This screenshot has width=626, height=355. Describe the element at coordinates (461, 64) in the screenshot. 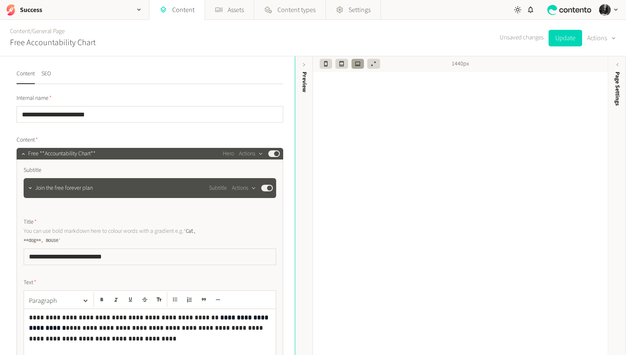

I see `span: 1440px` at that location.